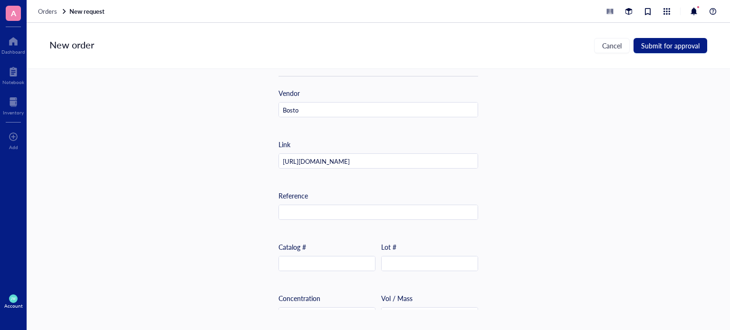  What do you see at coordinates (53, 11) in the screenshot?
I see `a: Orders` at bounding box center [53, 11].